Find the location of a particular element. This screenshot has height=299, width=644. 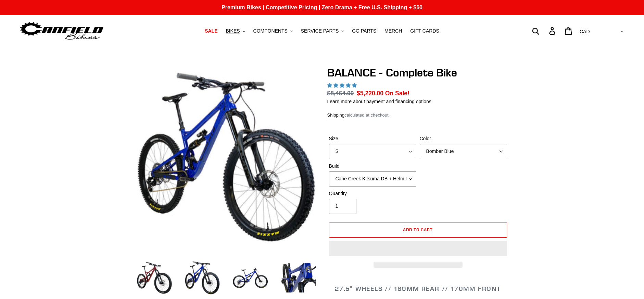

span: $5,220.00 is located at coordinates (370, 93).